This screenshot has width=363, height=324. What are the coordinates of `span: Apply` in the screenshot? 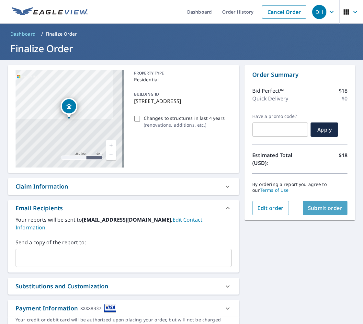 It's located at (324, 130).